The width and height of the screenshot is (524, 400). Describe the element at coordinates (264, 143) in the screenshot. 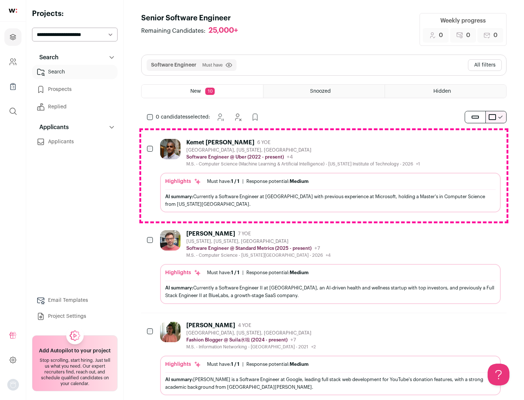

I see `span: 6 YOE` at that location.